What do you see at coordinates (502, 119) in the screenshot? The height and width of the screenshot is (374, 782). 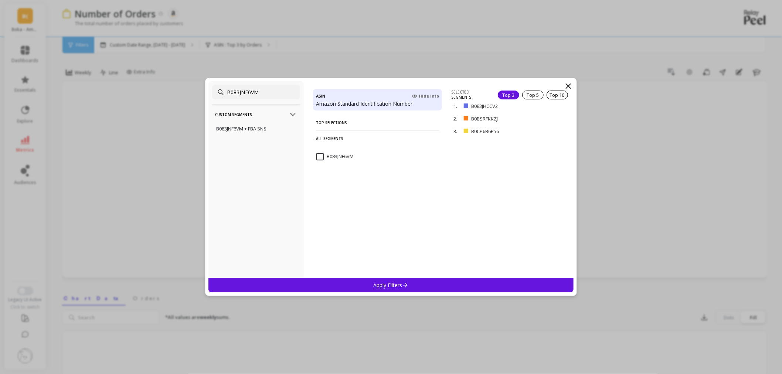 I see `p: B0BSRFKKZJ` at bounding box center [502, 119].